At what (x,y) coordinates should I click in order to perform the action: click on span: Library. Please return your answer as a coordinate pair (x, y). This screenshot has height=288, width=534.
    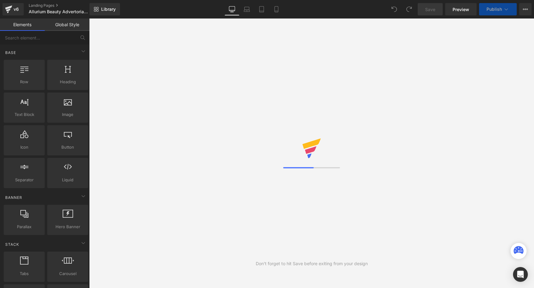
    Looking at the image, I should click on (108, 9).